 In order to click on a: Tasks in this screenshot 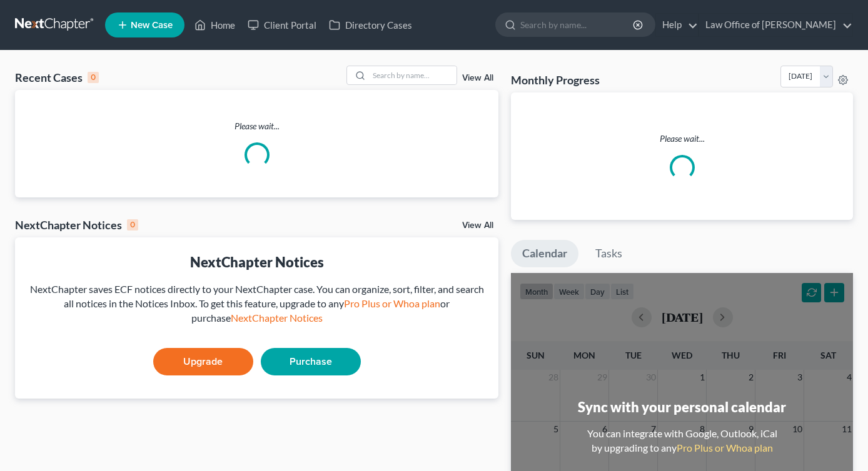, I will do `click(608, 254)`.